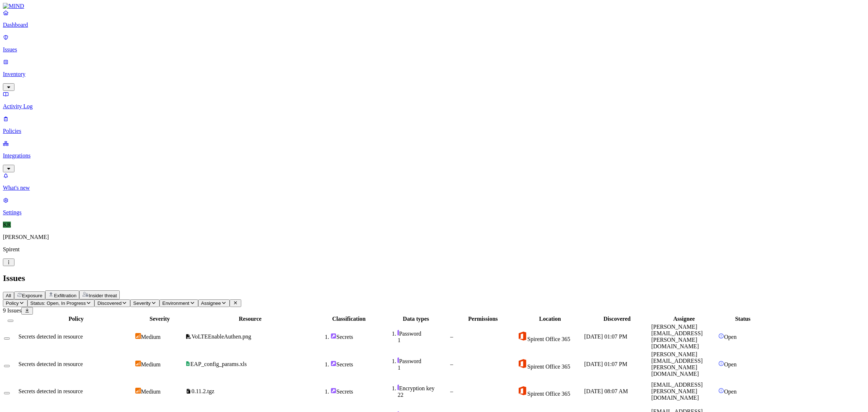 This screenshot has width=868, height=412. What do you see at coordinates (434, 50) in the screenshot?
I see `p: Issues` at bounding box center [434, 50].